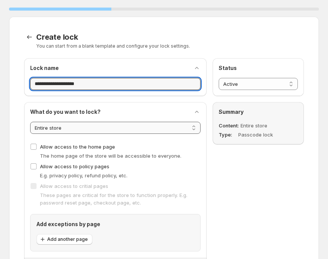 Image resolution: width=328 pixels, height=259 pixels. What do you see at coordinates (260, 134) in the screenshot?
I see `dd: Passcode lock` at bounding box center [260, 134].